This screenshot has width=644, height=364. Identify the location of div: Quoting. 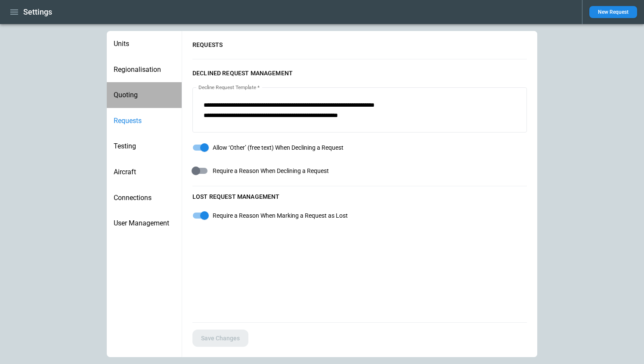
(144, 95).